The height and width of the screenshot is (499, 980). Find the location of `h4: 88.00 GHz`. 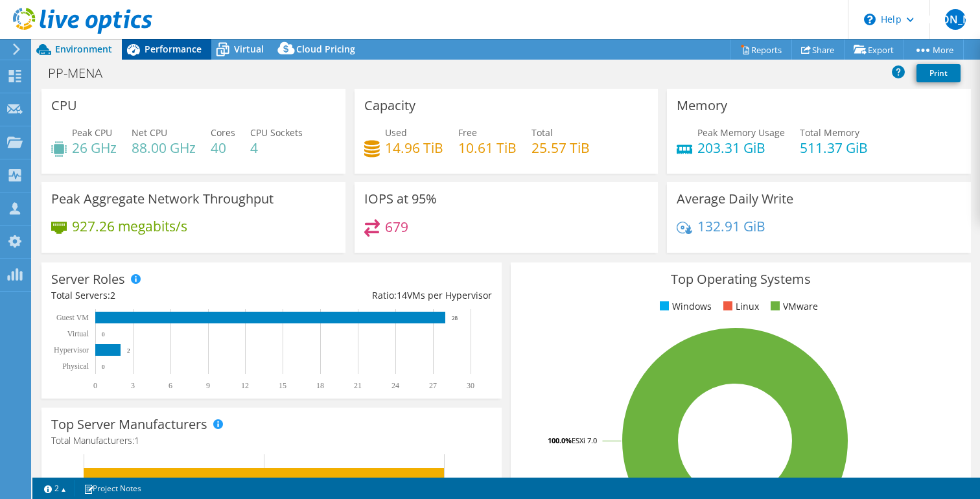

h4: 88.00 GHz is located at coordinates (163, 148).